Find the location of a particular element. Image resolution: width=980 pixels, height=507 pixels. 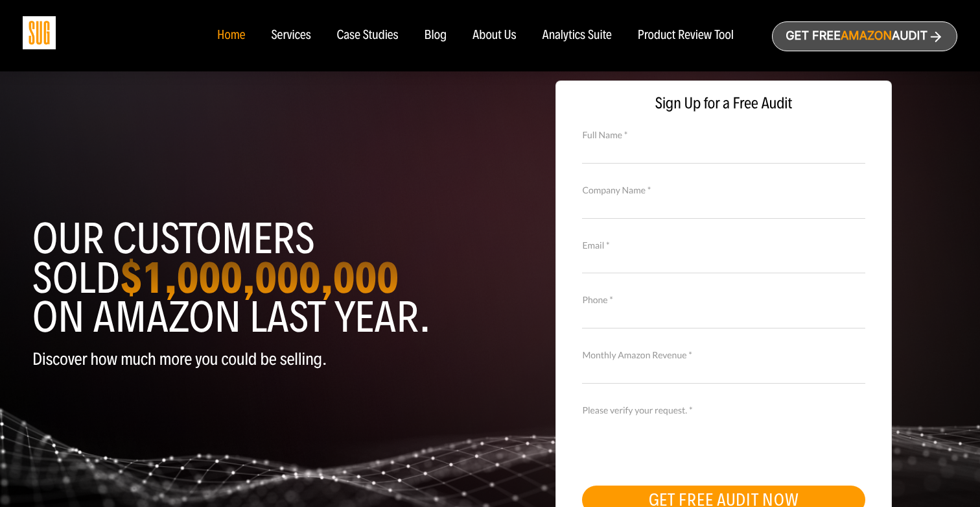

a: Get freeAmazonAudit is located at coordinates (865, 37).